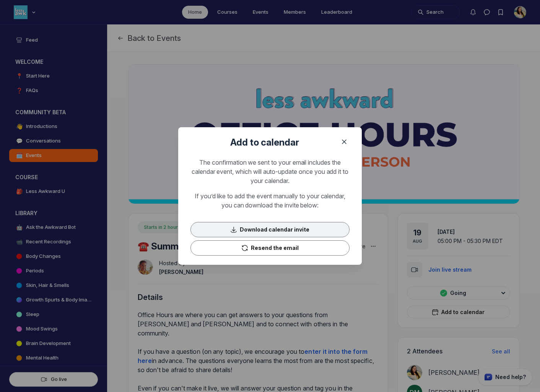  Describe the element at coordinates (270, 248) in the screenshot. I see `button: Resend the email` at that location.